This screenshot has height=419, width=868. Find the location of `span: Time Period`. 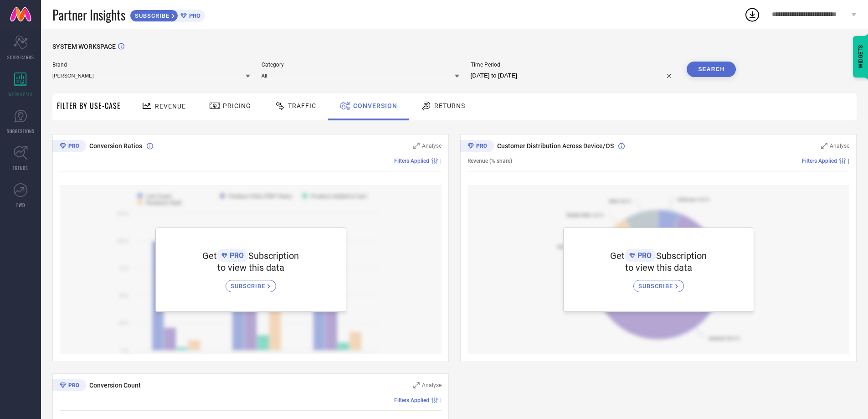

span: Time Period is located at coordinates (573, 65).